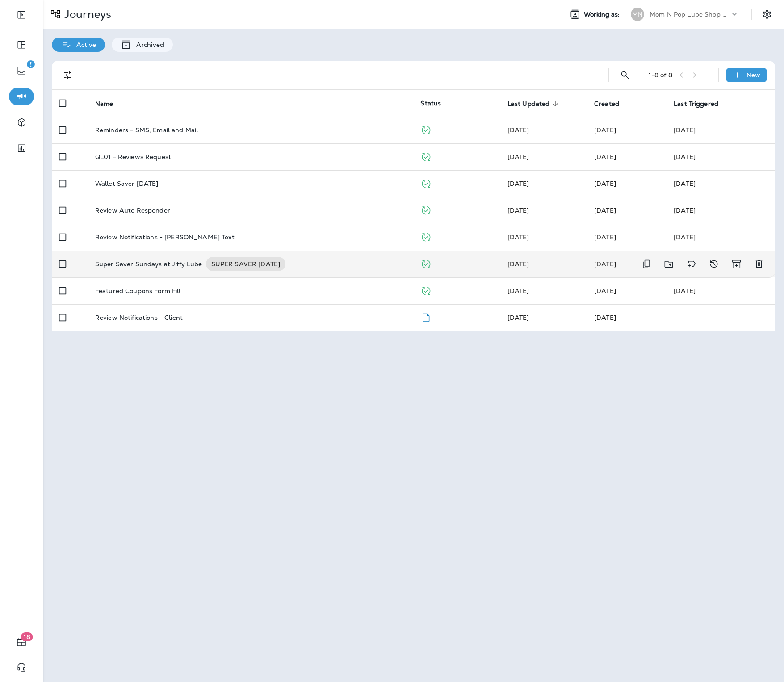  I want to click on p: Active, so click(84, 45).